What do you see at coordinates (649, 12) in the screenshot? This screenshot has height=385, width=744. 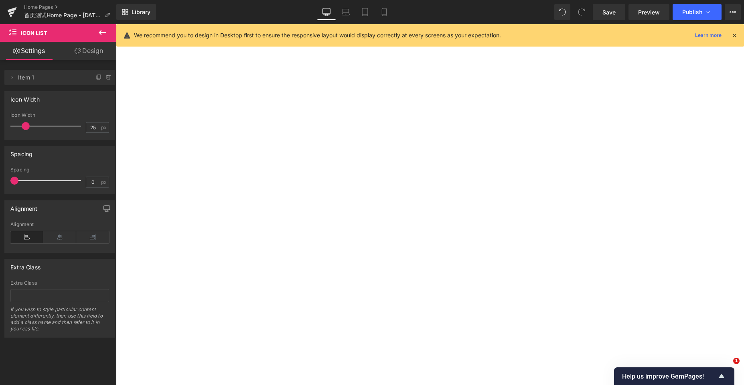 I see `span: Preview` at bounding box center [649, 12].